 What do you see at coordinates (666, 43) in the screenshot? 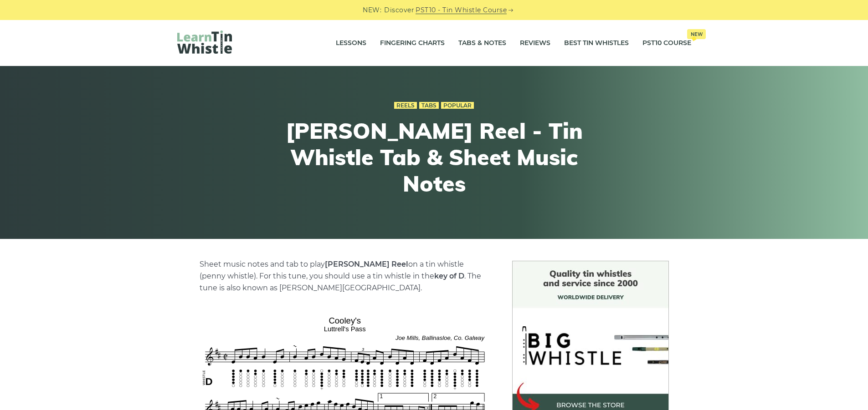
I see `a: PST10 CourseNew` at bounding box center [666, 43].